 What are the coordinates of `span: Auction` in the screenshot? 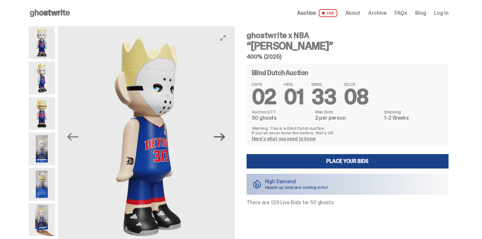 It's located at (307, 13).